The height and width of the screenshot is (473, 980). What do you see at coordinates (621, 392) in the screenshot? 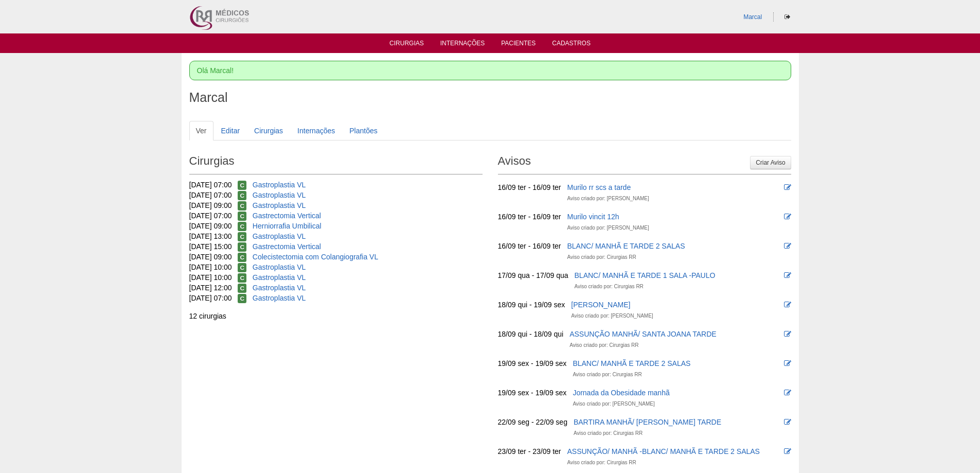
I see `a: Jornada da Obesidade manhã` at bounding box center [621, 392].